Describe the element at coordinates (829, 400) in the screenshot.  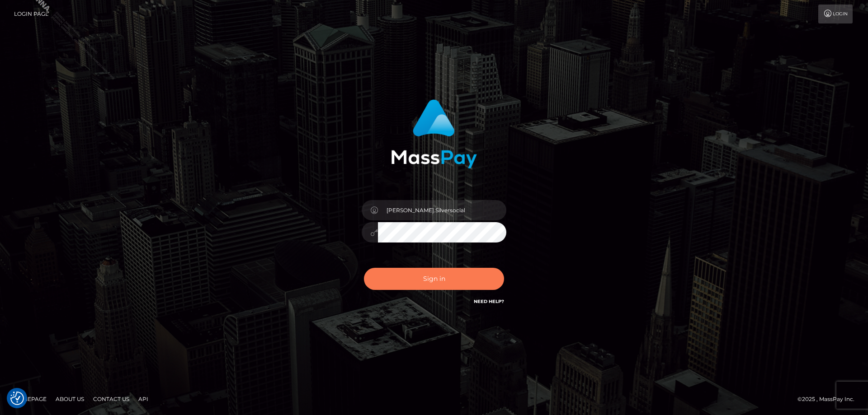
I see `div: © 2025 , MassPay Inc.` at that location.